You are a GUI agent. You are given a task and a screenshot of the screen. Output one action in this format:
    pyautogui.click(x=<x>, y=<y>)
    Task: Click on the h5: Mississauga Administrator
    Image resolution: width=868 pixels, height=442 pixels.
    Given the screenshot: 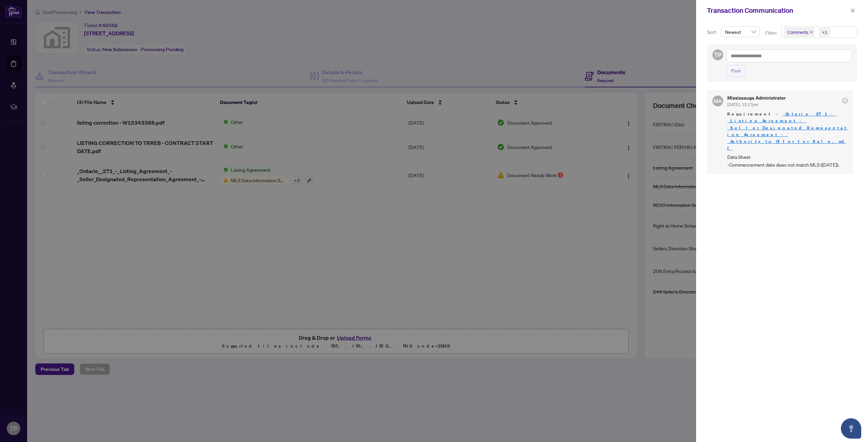 What is the action you would take?
    pyautogui.click(x=756, y=98)
    